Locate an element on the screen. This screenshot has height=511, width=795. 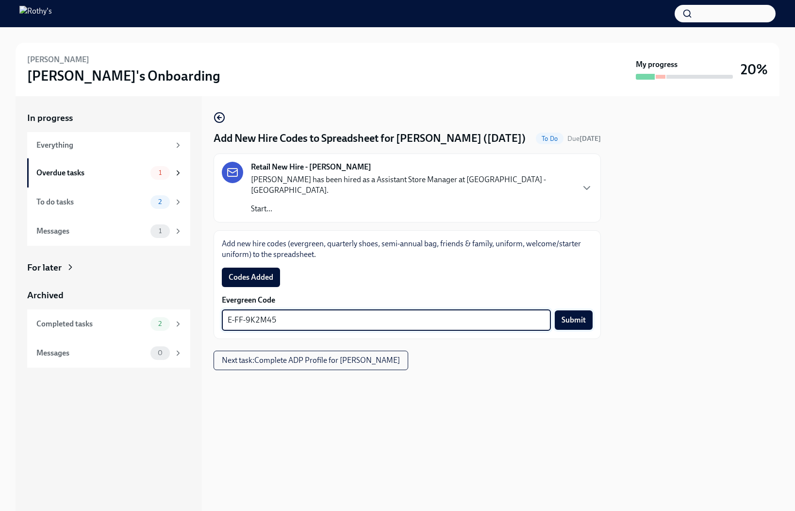
div: Archived is located at coordinates (109, 295).